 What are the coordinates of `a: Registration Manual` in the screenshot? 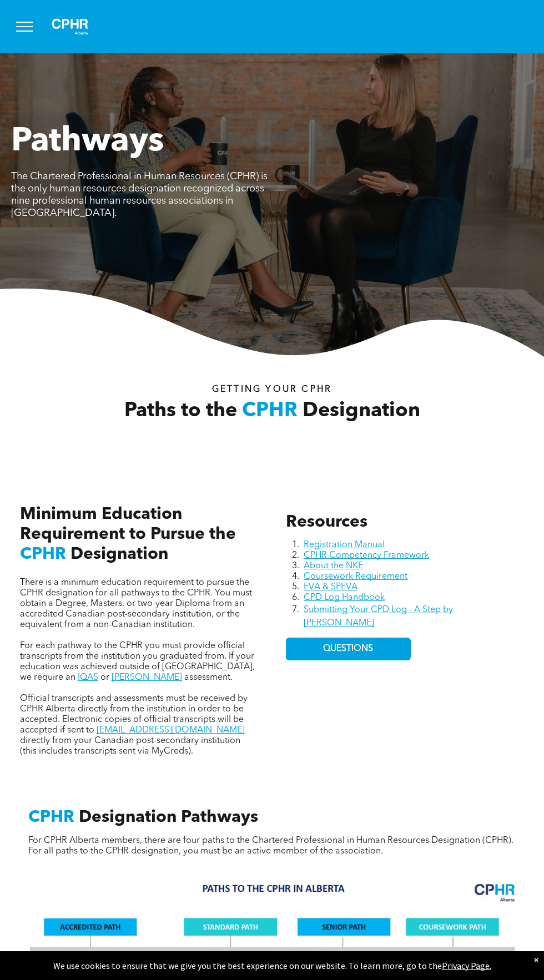 It's located at (345, 545).